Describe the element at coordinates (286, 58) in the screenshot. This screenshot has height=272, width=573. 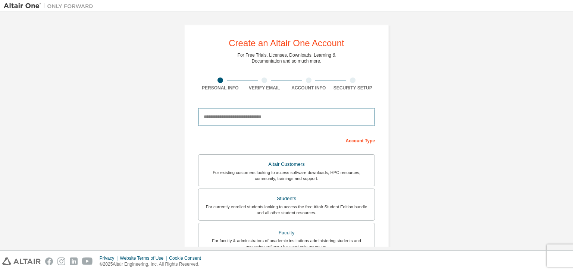
I see `div: For Free Trials, Licenses, Downloads, Learning & Documentation and so much more.` at that location.